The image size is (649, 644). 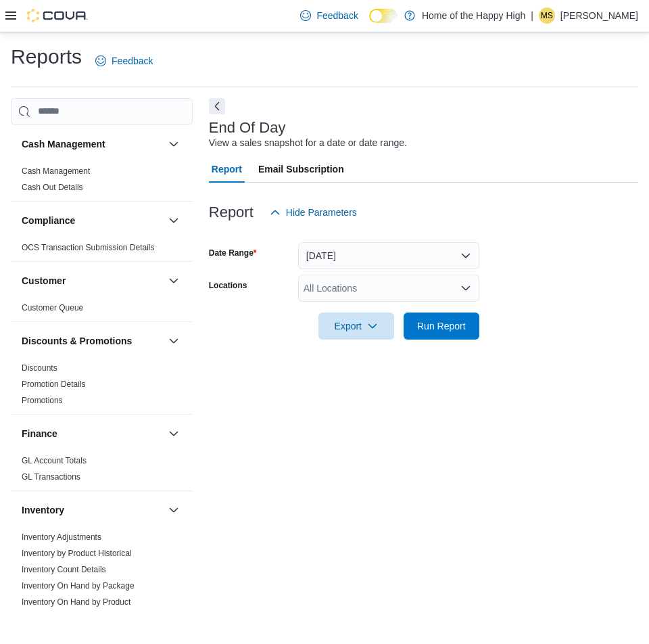 I want to click on span: OCS Transaction Submission Details, so click(x=88, y=248).